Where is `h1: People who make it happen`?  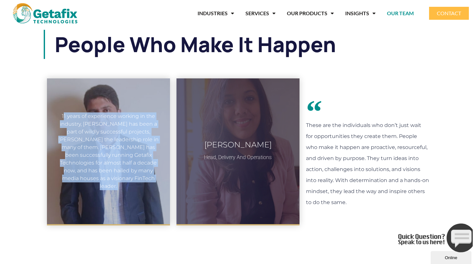
h1: People who make it happen is located at coordinates (243, 44).